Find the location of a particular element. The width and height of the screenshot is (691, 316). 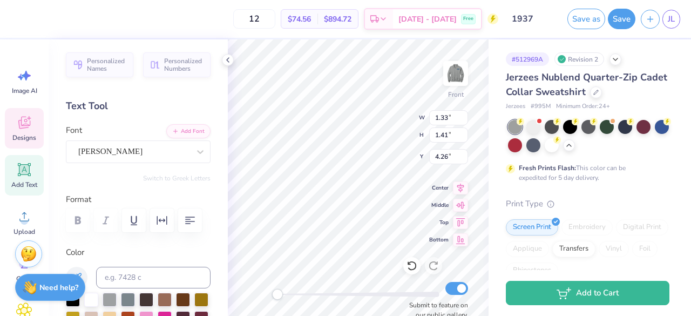

div: Rhinestones is located at coordinates (531, 270).